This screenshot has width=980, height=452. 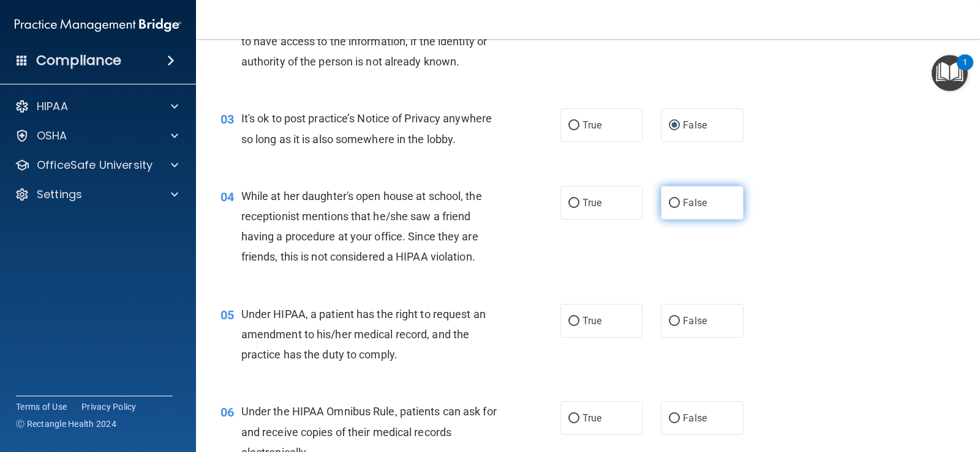 What do you see at coordinates (41, 407) in the screenshot?
I see `a: Terms of Use` at bounding box center [41, 407].